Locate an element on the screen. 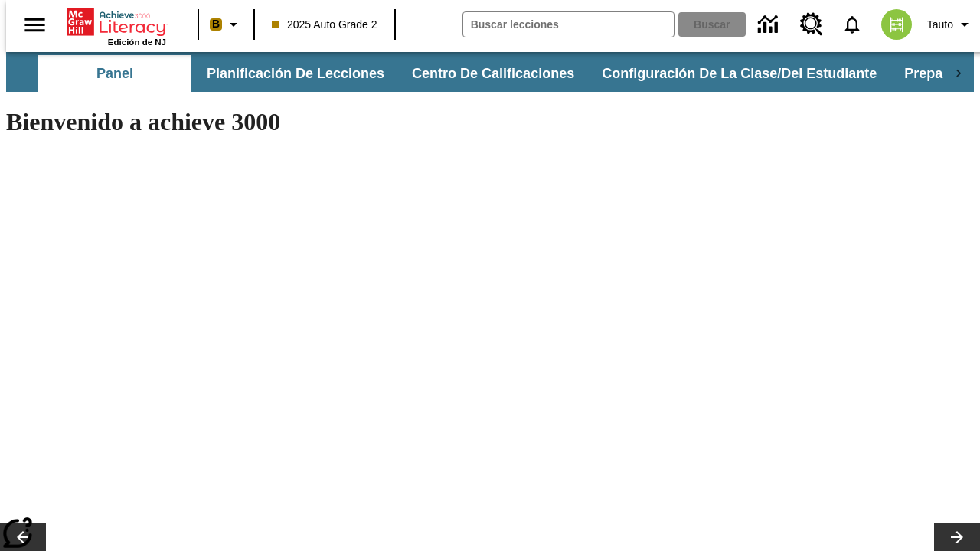 Image resolution: width=980 pixels, height=551 pixels. button: Carrusel de lecciones, seguir is located at coordinates (957, 536).